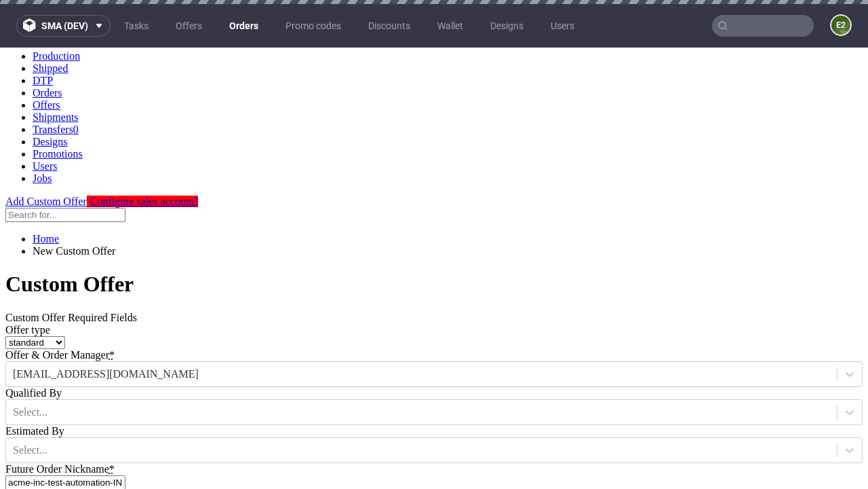 The image size is (868, 489). What do you see at coordinates (65, 167) in the screenshot?
I see `input: Search for...` at bounding box center [65, 167].